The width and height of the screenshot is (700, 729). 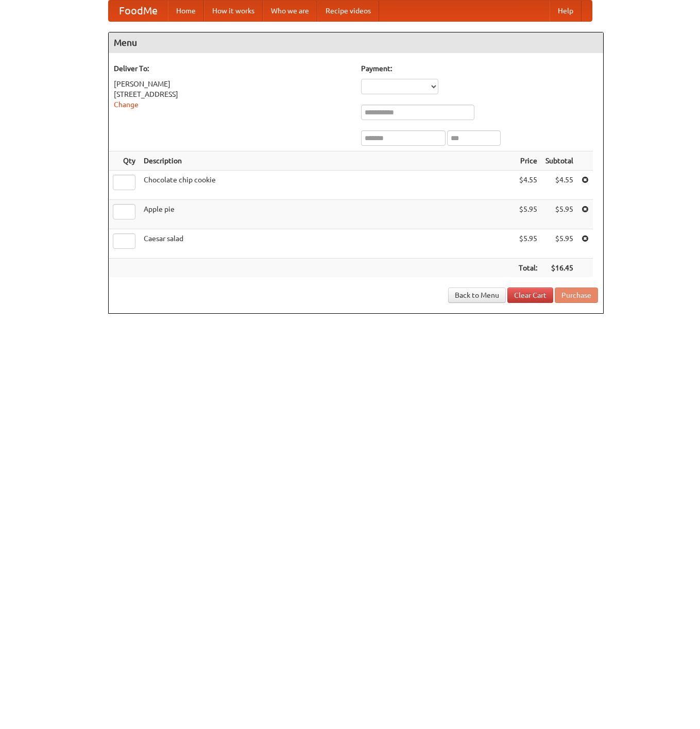 I want to click on a: Help, so click(x=566, y=11).